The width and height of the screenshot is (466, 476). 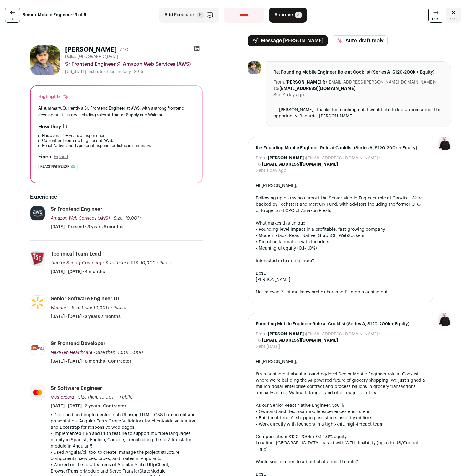 I want to click on div: Currently a Sr. Frontend Engineer at AWS, with a strong frontend development history including ro..., so click(x=116, y=112).